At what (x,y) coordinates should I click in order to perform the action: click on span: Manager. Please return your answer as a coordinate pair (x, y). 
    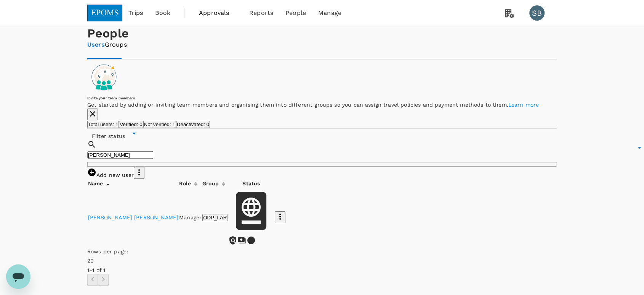
    Looking at the image, I should click on (190, 217).